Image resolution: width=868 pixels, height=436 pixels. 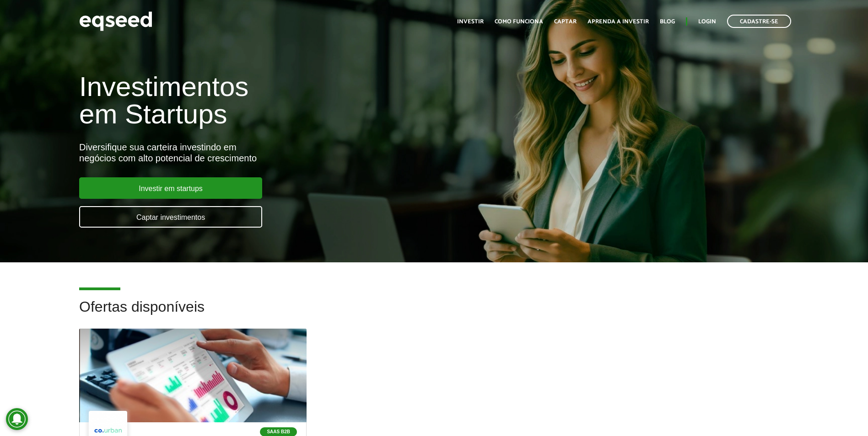 I want to click on a: Como funciona, so click(x=519, y=21).